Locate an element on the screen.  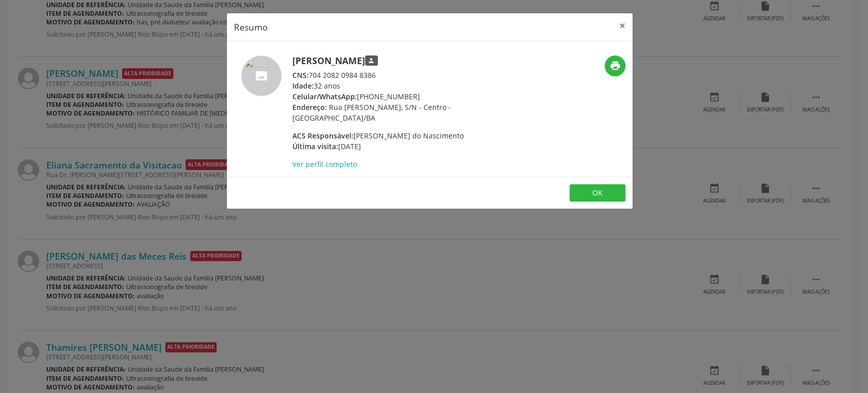
i: person is located at coordinates (371, 61).